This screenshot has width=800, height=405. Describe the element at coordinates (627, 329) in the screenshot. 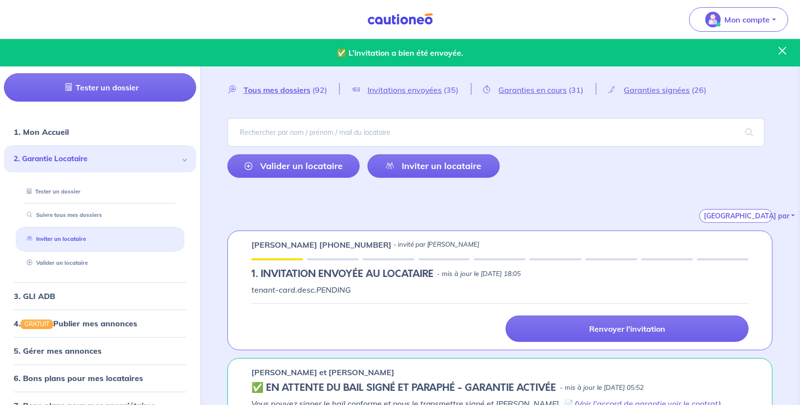

I see `p: Renvoyer l'invitation` at that location.